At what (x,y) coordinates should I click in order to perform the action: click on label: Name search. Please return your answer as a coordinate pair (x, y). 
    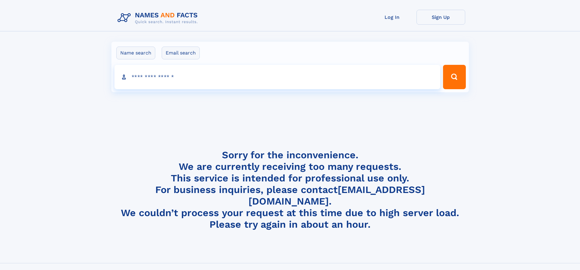
    Looking at the image, I should click on (136, 53).